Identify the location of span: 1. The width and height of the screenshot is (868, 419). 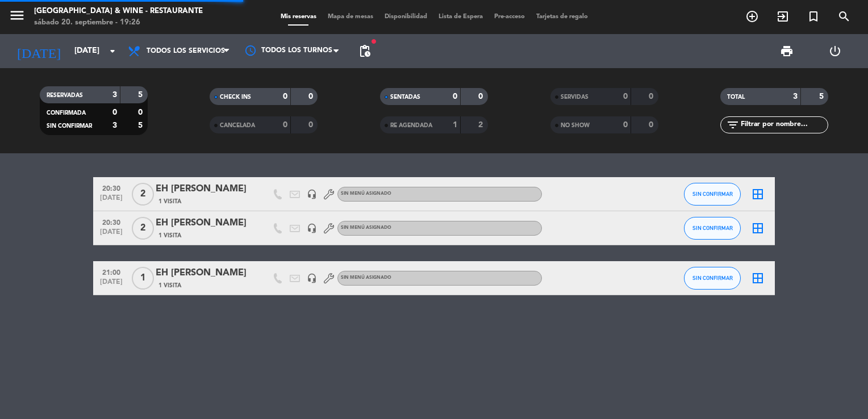
(143, 278).